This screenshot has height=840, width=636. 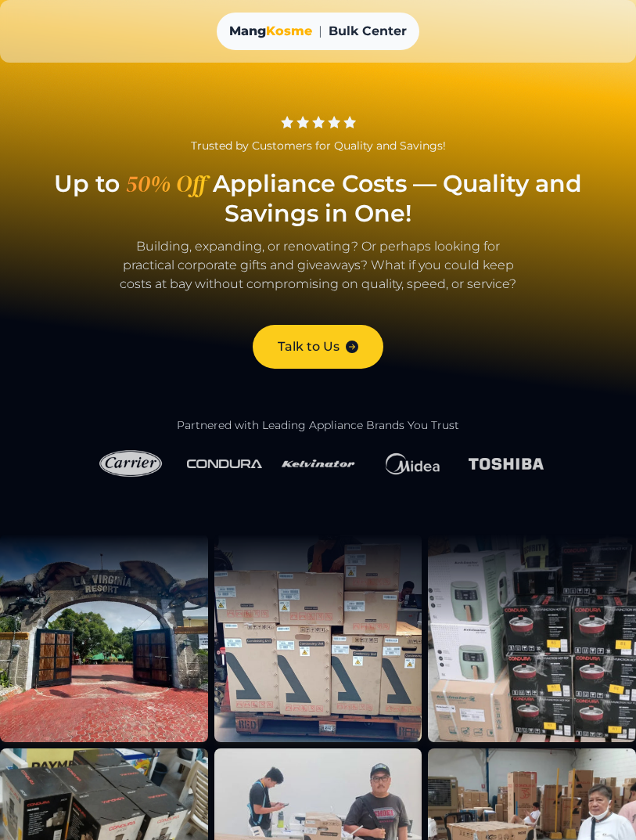 I want to click on img: Kelvinator Logo, so click(x=318, y=463).